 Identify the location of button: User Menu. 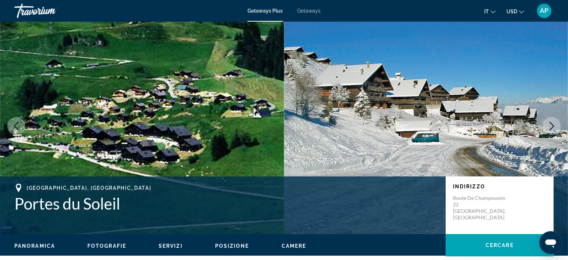
(544, 11).